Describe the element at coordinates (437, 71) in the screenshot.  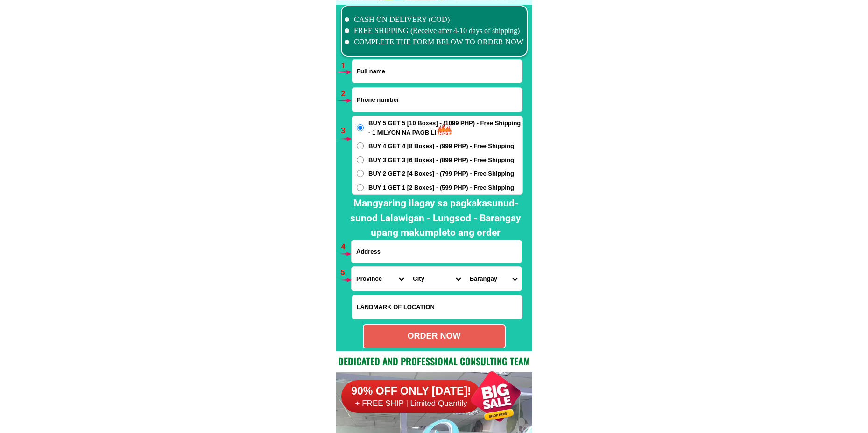
I see `input: Input full_name` at that location.